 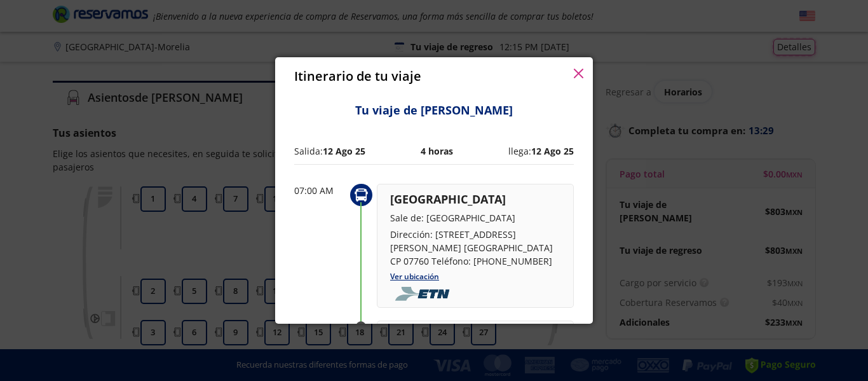 I want to click on p: Itinerario de tu viaje, so click(x=358, y=77).